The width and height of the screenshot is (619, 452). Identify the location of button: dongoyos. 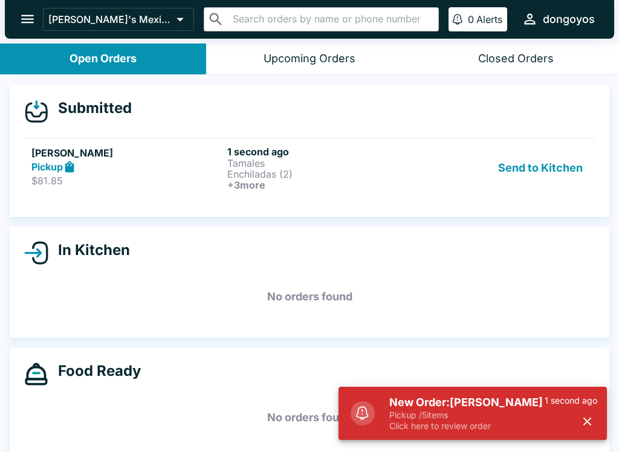
(558, 19).